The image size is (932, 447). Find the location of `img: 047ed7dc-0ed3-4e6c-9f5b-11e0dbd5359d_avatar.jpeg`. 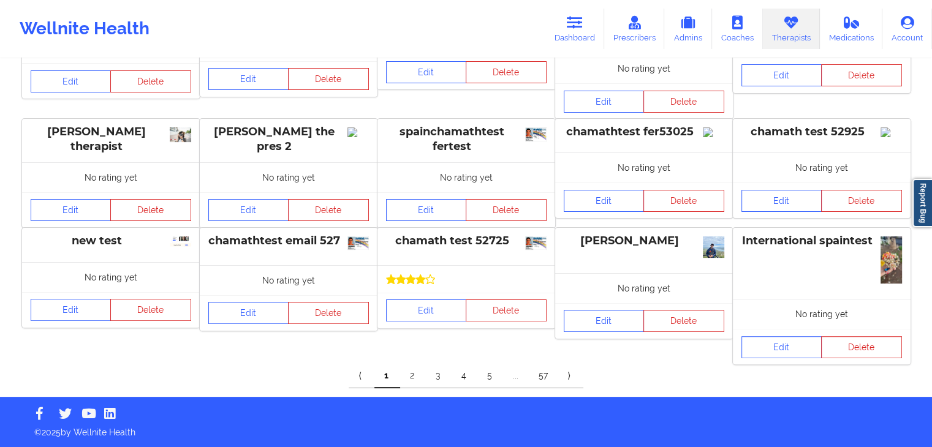

img: 047ed7dc-0ed3-4e6c-9f5b-11e0dbd5359d_avatar.jpeg is located at coordinates (713, 247).